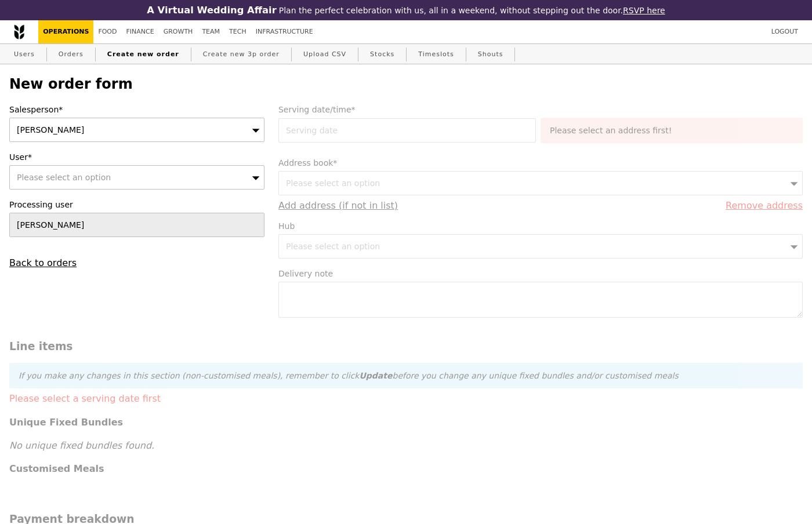  What do you see at coordinates (785, 32) in the screenshot?
I see `a: Logout` at bounding box center [785, 32].